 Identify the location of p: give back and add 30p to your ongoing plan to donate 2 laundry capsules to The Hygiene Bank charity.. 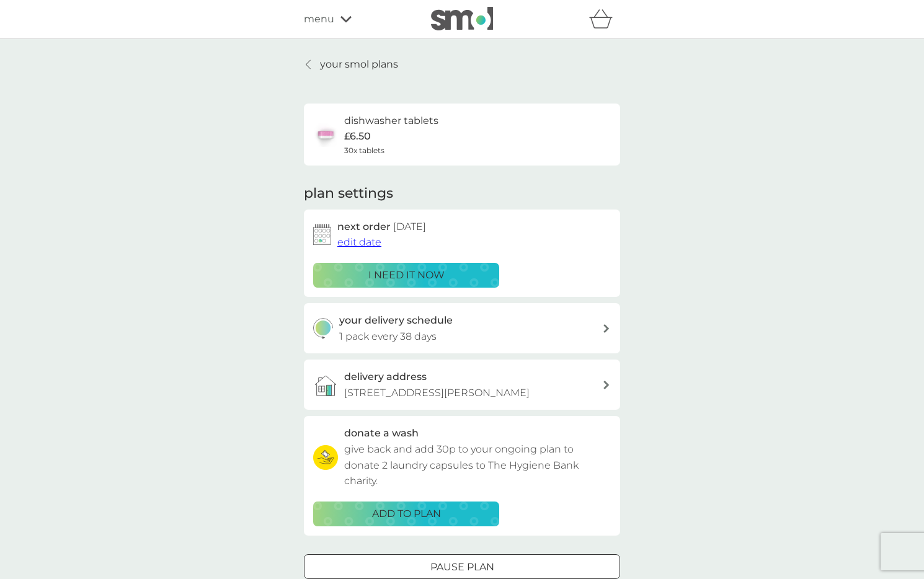
(478, 465).